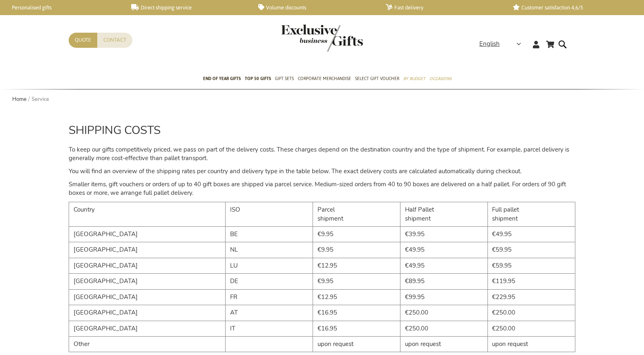 Image resolution: width=644 pixels, height=355 pixels. Describe the element at coordinates (115, 40) in the screenshot. I see `a: Contact` at that location.